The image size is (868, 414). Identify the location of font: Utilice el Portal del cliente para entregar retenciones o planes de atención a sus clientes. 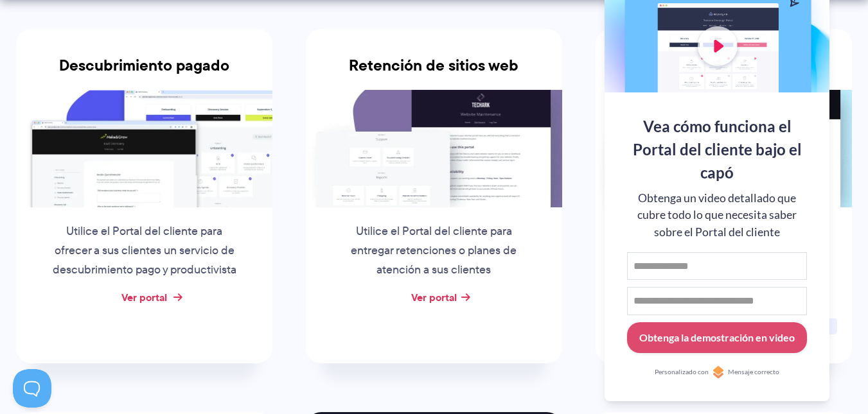
(433, 250).